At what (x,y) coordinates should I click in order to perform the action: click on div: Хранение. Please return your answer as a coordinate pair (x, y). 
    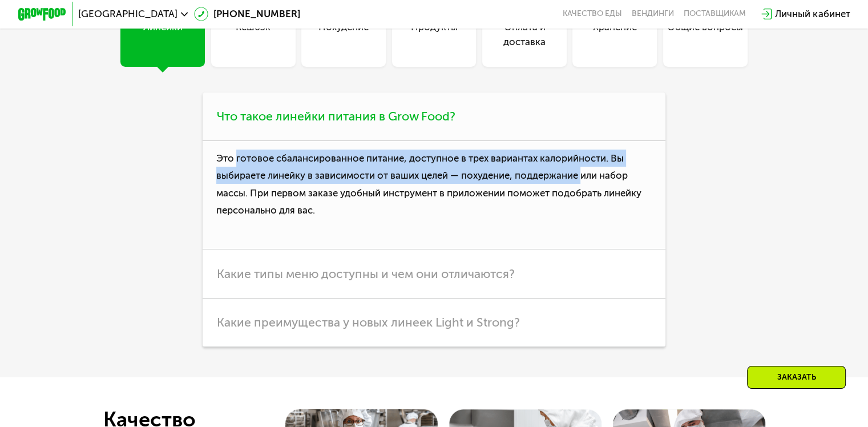
    Looking at the image, I should click on (615, 34).